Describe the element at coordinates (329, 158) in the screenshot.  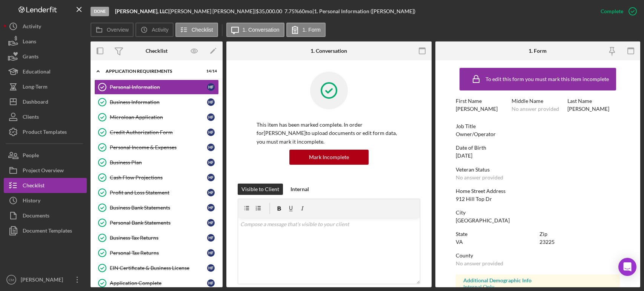
I see `div: Mark Incomplete` at that location.